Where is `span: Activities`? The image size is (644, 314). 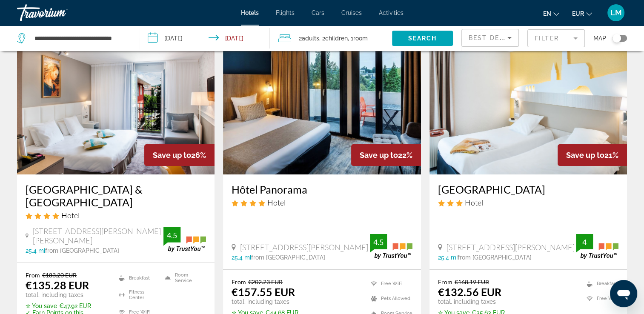
span: Activities is located at coordinates (391, 13).